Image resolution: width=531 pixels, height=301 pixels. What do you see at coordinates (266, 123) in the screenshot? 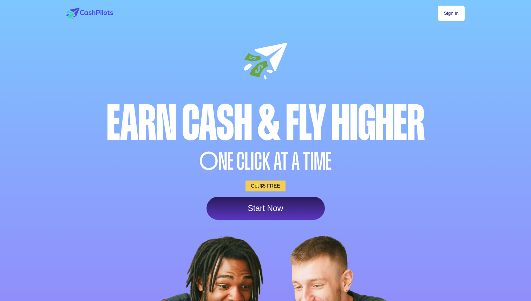
I see `div: Earn Cash & Fly higher` at bounding box center [266, 123].